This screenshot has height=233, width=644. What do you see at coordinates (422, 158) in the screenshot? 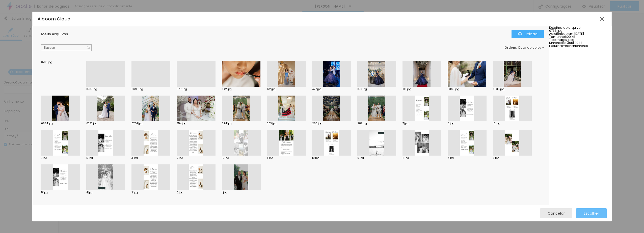
I see `div: 8.jpg` at bounding box center [422, 158].